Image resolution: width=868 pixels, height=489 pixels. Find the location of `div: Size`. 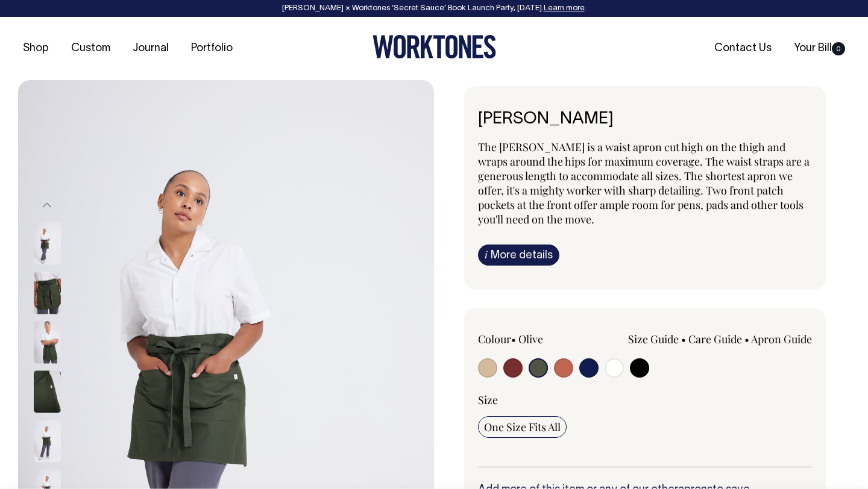

div: Size is located at coordinates (645, 400).